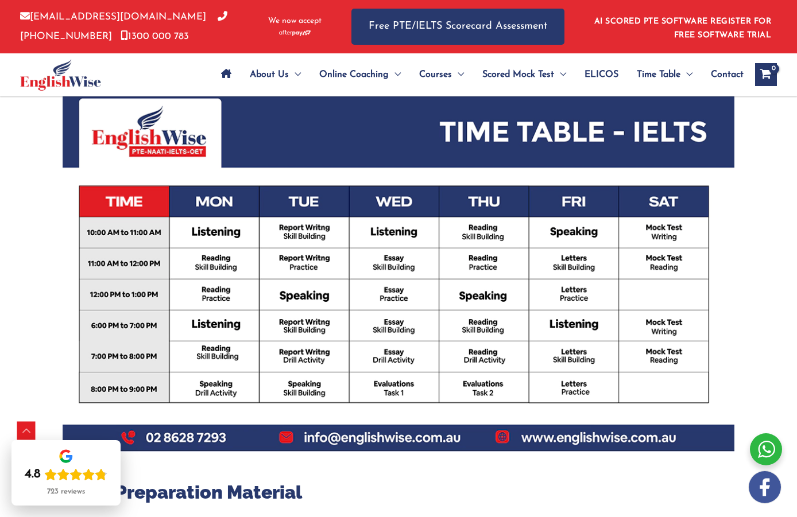 The image size is (797, 517). What do you see at coordinates (66, 492) in the screenshot?
I see `div: 723 reviews` at bounding box center [66, 492].